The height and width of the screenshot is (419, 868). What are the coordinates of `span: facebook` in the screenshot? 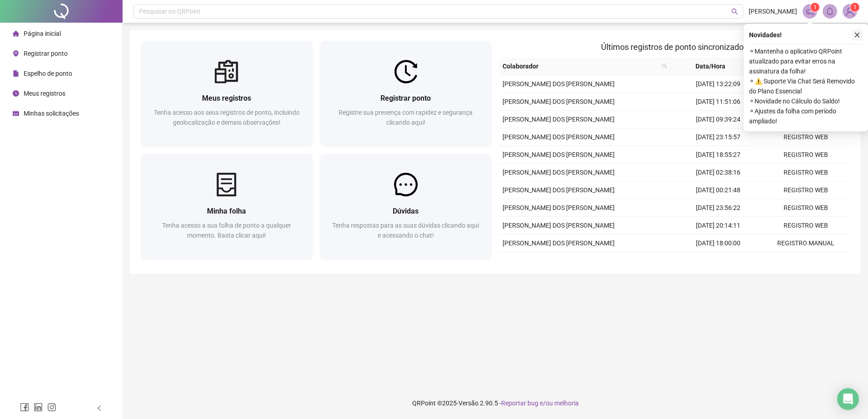 It's located at (25, 407).